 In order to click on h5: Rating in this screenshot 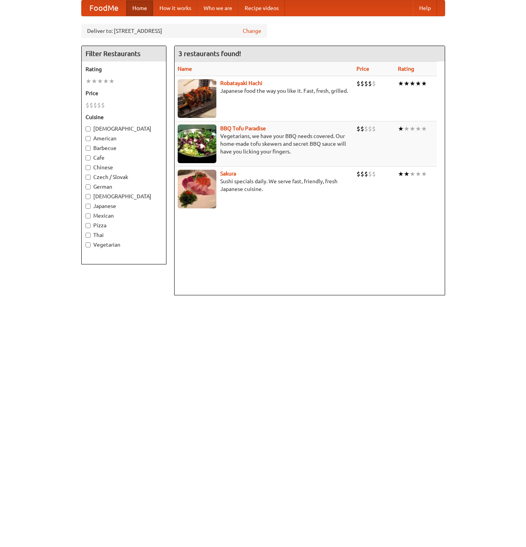, I will do `click(124, 69)`.